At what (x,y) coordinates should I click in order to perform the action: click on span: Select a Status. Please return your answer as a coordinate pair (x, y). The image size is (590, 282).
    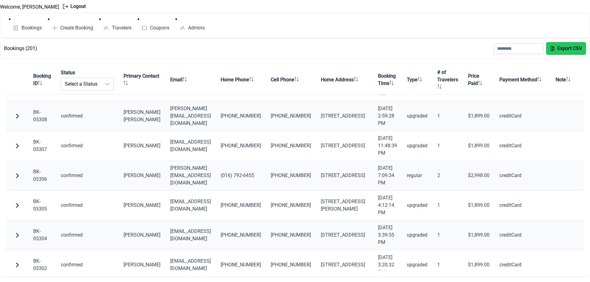
    Looking at the image, I should click on (81, 84).